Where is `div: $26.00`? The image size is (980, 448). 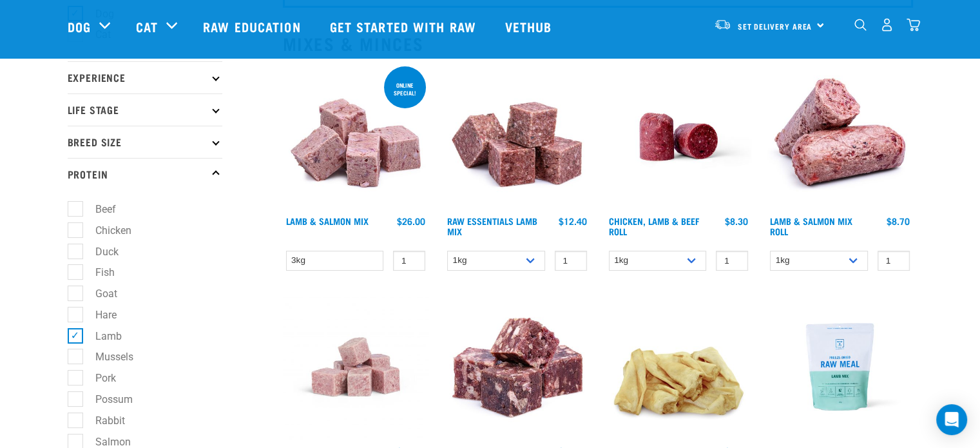
div: $26.00 is located at coordinates (411, 221).